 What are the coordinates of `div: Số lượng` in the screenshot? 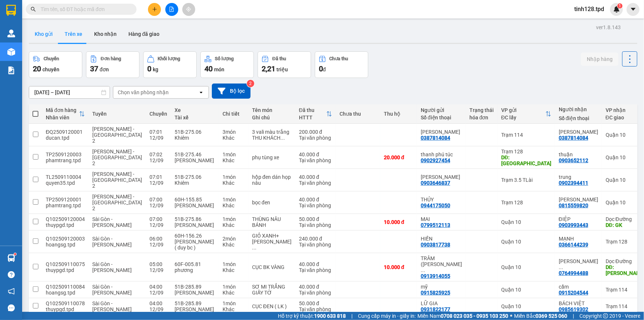 It's located at (224, 59).